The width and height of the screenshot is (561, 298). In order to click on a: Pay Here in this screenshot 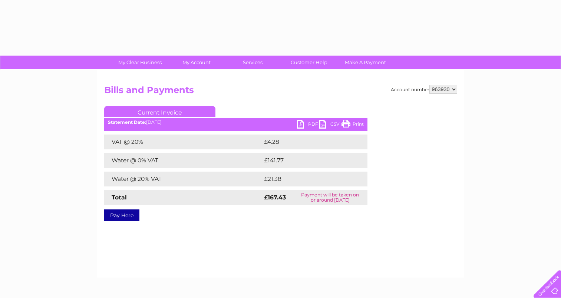, I will do `click(122, 215)`.